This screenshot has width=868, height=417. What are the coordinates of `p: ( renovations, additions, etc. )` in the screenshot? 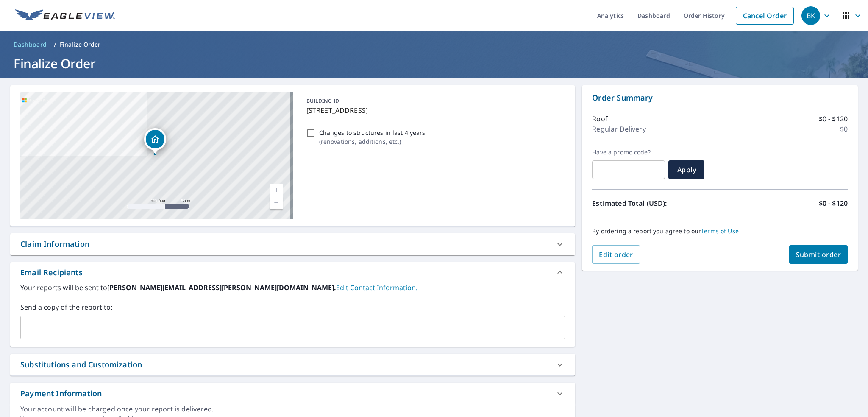 It's located at (372, 141).